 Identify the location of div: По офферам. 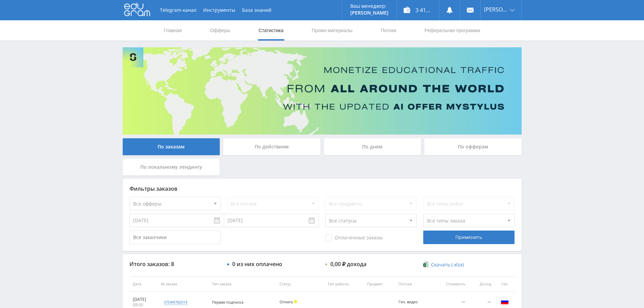
(473, 147).